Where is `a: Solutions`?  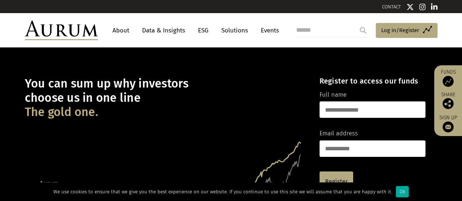
a: Solutions is located at coordinates (234, 30).